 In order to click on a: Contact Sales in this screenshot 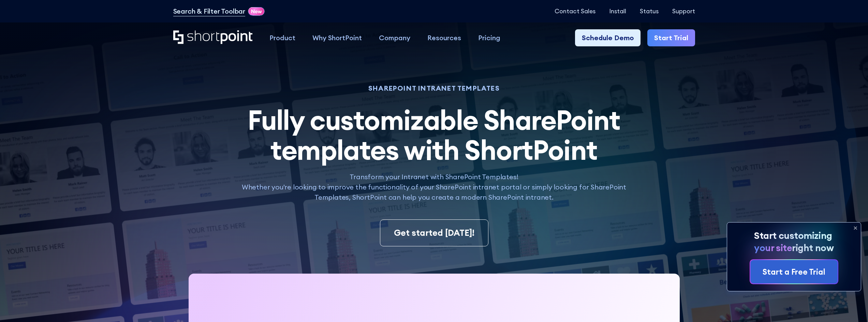, I will do `click(575, 11)`.